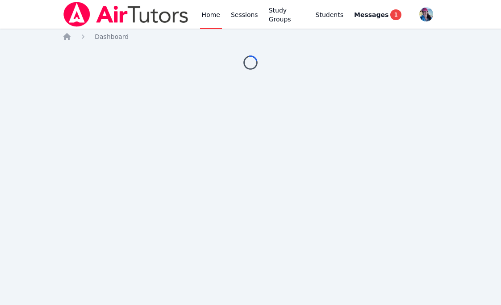 Image resolution: width=501 pixels, height=305 pixels. I want to click on span: Dashboard, so click(112, 37).